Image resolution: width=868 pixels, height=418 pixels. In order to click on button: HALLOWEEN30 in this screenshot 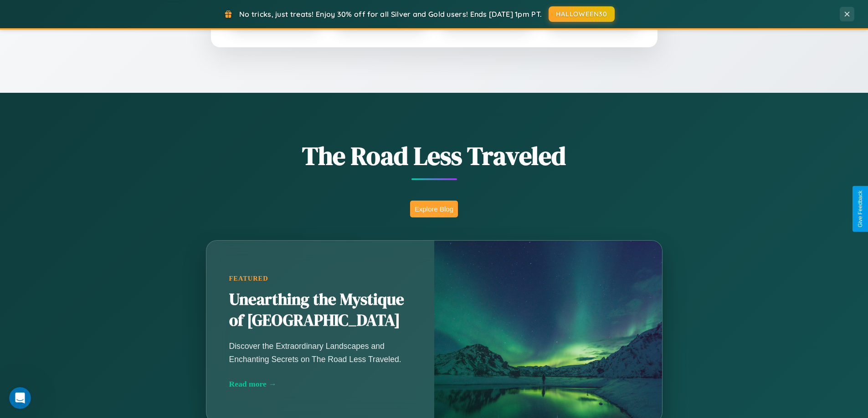, I will do `click(581, 14)`.